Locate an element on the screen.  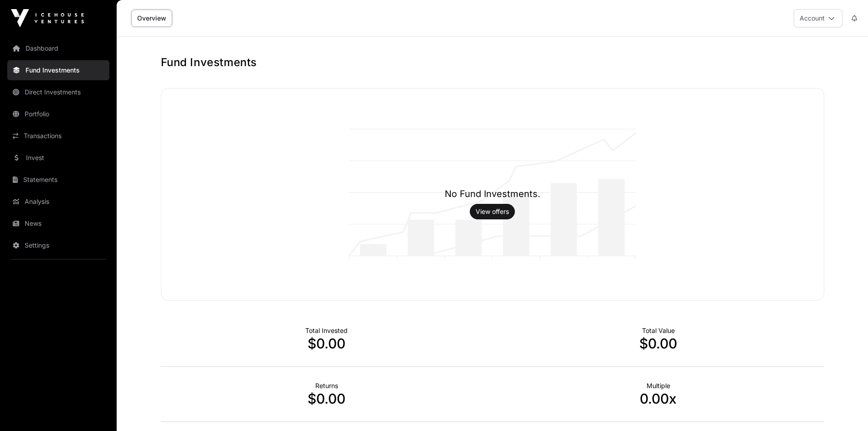
a: Analysis is located at coordinates (58, 202).